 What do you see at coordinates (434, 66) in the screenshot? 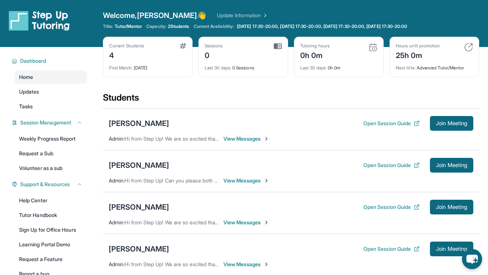
I see `div: Advanced Tutor/Mentor` at bounding box center [434, 66].